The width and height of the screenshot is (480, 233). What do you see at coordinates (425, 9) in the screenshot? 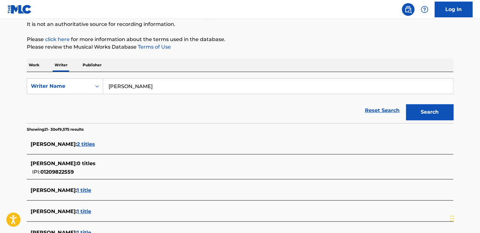
I see `div: Help` at bounding box center [425, 9].